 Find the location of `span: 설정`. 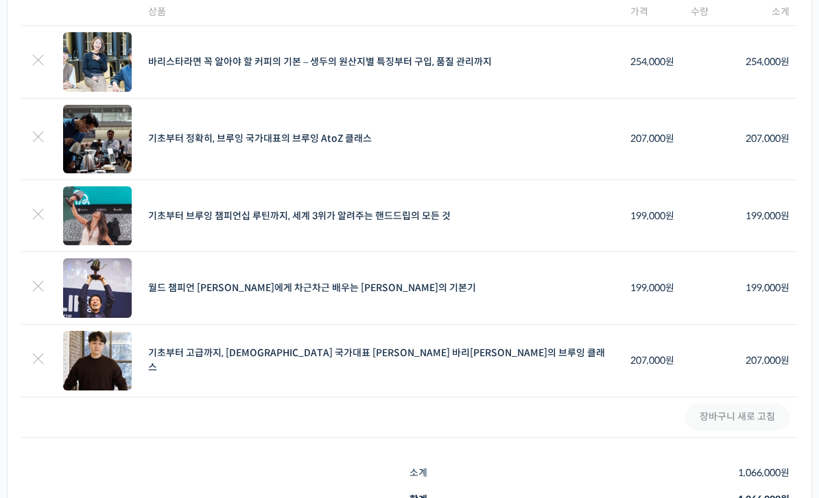

span: 설정 is located at coordinates (220, 411).